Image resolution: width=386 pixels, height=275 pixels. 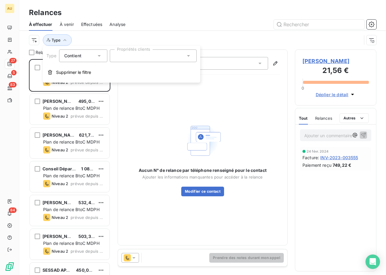 I want to click on button: Déplier le détail, so click(x=335, y=94).